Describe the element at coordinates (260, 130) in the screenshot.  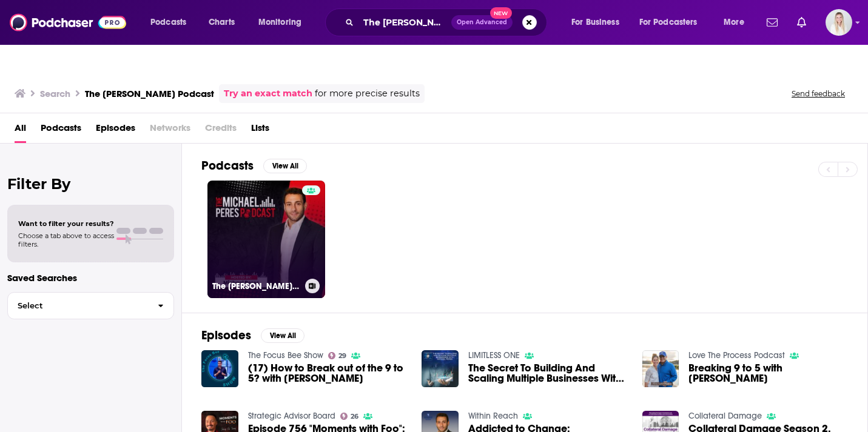
I see `span: Lists` at that location.